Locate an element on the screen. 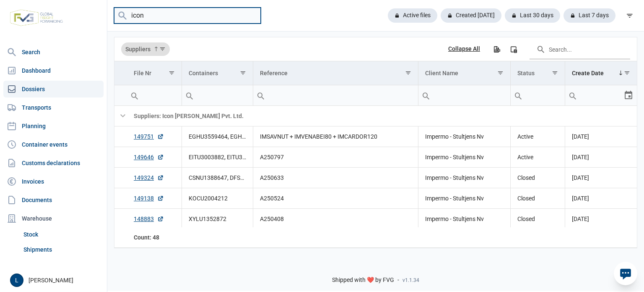 The width and height of the screenshot is (644, 292). a: Container events is located at coordinates (53, 144).